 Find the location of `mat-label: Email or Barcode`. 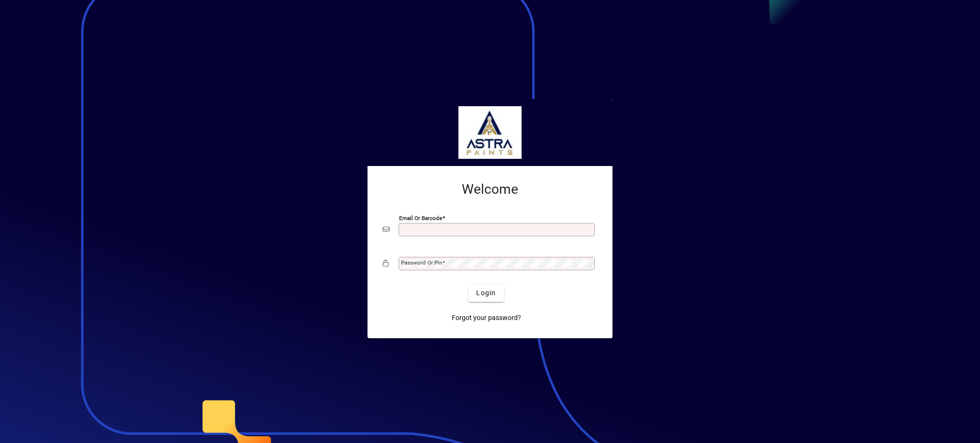

mat-label: Email or Barcode is located at coordinates (421, 218).